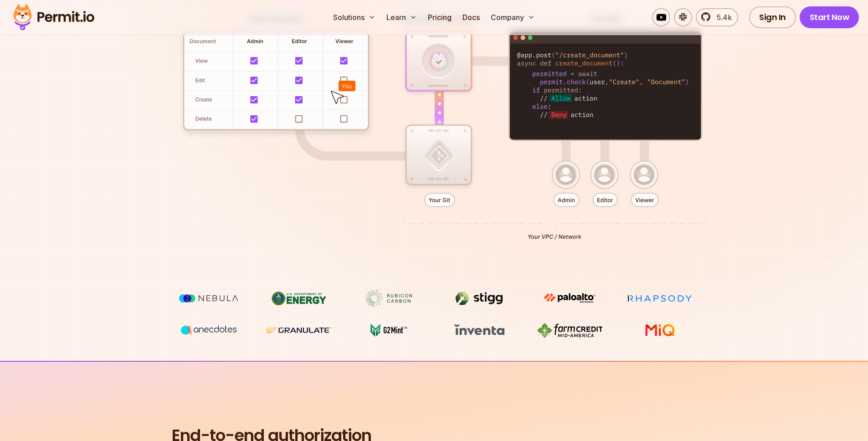 Image resolution: width=868 pixels, height=441 pixels. Describe the element at coordinates (354, 17) in the screenshot. I see `button: Solutions` at that location.